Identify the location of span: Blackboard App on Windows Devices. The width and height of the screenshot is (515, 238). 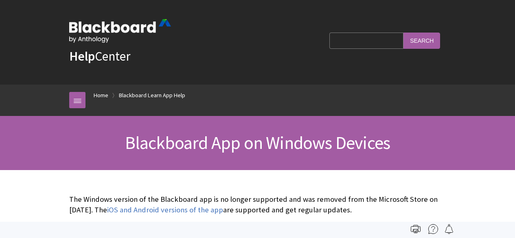
(258, 143).